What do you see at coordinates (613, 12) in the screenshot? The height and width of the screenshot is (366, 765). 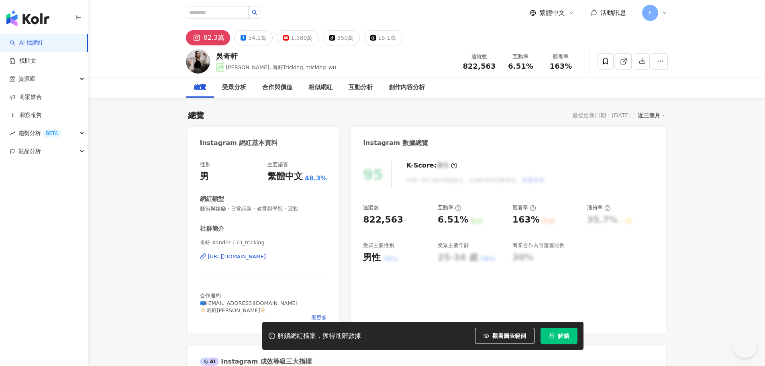 I see `span: 活動訊息` at bounding box center [613, 12].